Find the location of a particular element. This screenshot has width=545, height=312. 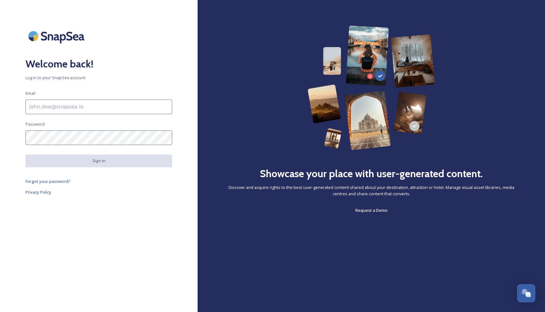

img: SnapSea Logo is located at coordinates (57, 36).